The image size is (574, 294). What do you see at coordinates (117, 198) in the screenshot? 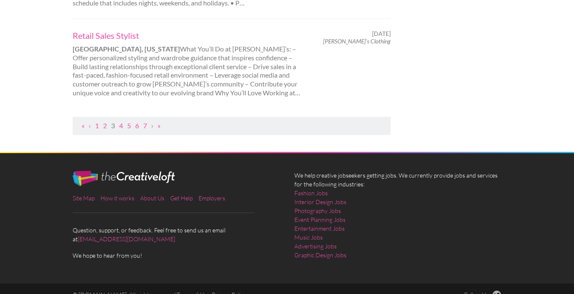
I see `a: How it works` at bounding box center [117, 198].